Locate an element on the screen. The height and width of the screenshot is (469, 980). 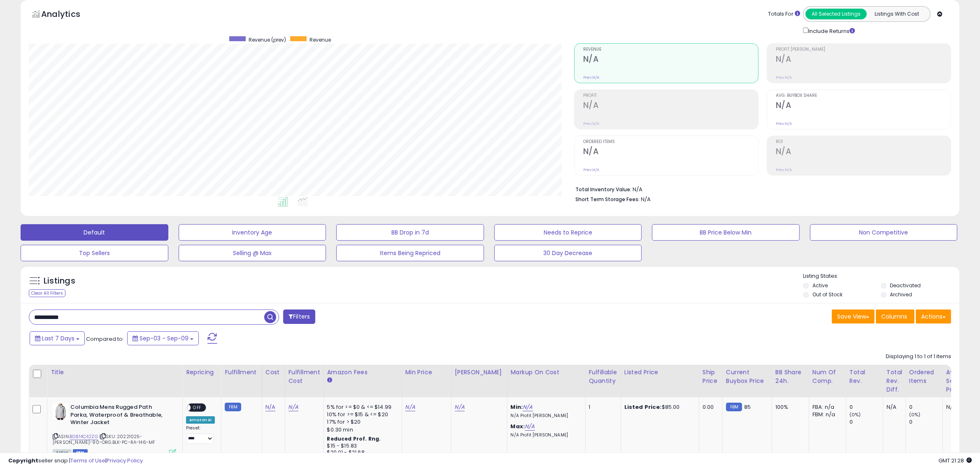
div: 1 is located at coordinates (602, 407).